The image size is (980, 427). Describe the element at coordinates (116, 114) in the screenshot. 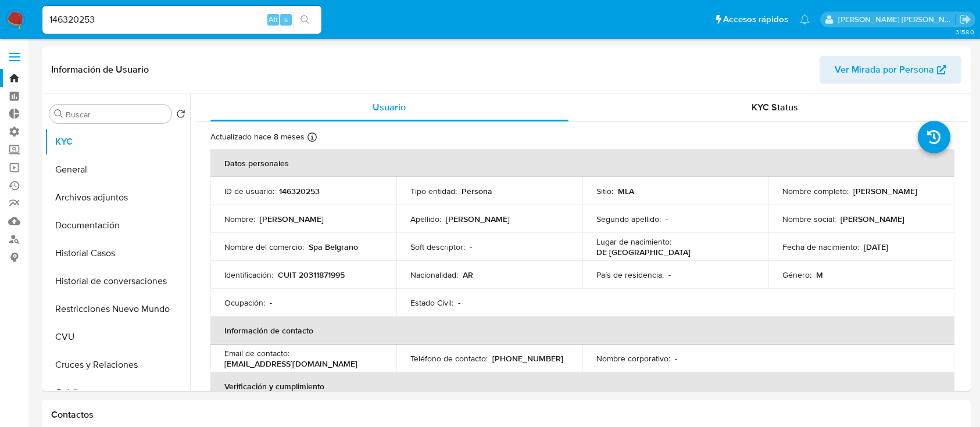

I see `input: Buscar` at that location.